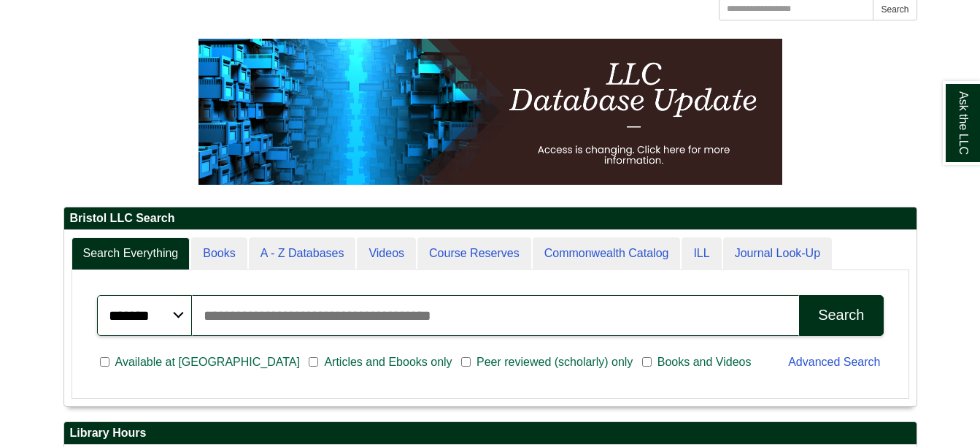  What do you see at coordinates (466, 363) in the screenshot?
I see `input: Peer reviewed (scholarly) only` at bounding box center [466, 363].